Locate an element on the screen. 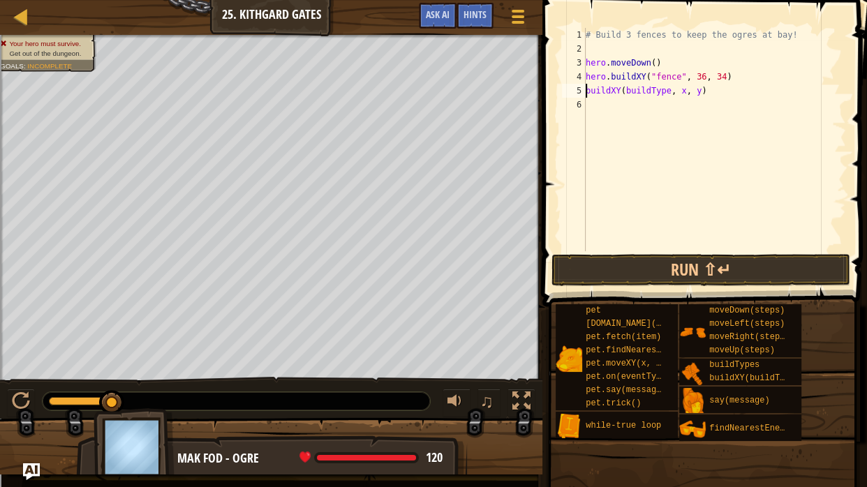  span: pet.say(message) is located at coordinates (625, 390).